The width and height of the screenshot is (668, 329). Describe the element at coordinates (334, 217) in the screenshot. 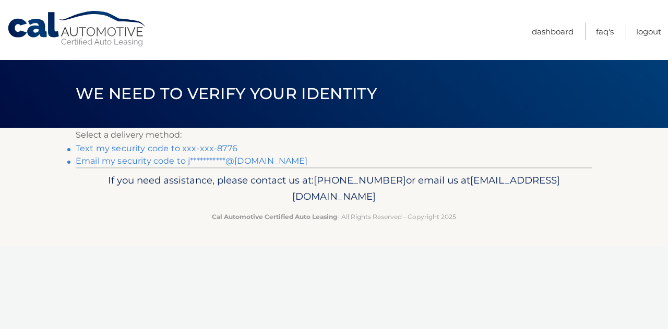

I see `p: - All Rights Reserved - Copyright 2025` at that location.